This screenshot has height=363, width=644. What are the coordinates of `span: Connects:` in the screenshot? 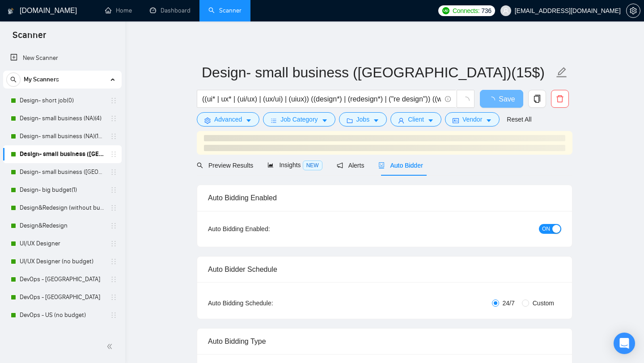 It's located at (466, 10).